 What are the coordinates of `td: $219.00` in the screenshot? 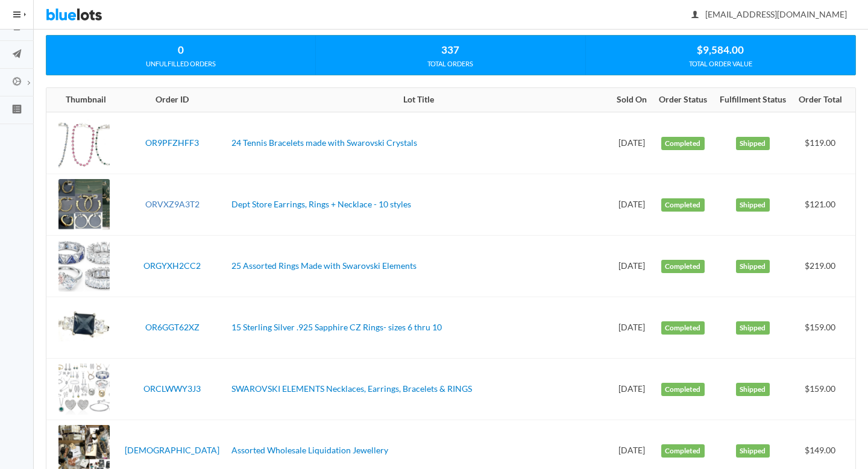 It's located at (824, 266).